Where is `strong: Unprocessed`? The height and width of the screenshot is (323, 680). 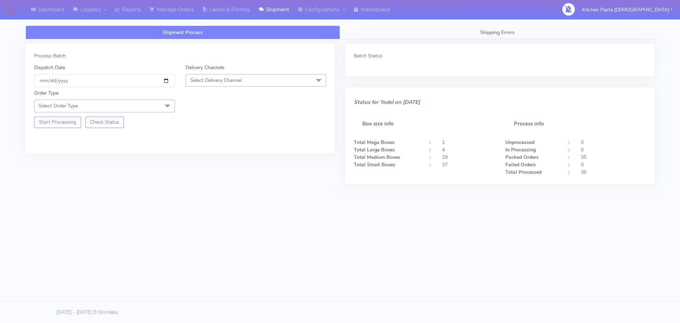
strong: Unprocessed is located at coordinates (520, 142).